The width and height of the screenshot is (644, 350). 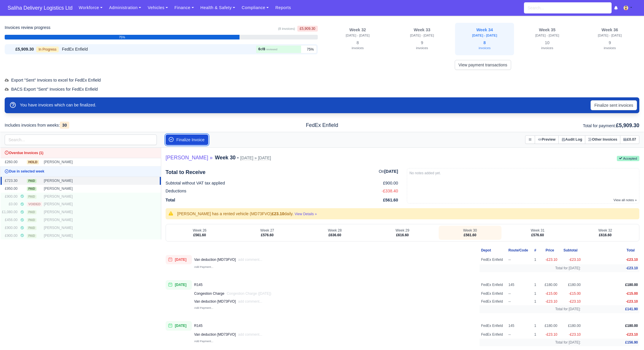 What do you see at coordinates (629, 335) in the screenshot?
I see `div: Chat Widget` at bounding box center [629, 335].